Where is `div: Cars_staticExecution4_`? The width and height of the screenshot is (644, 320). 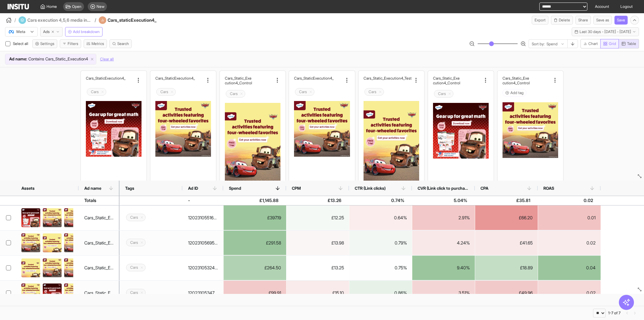 div: Cars_staticExecution4_ is located at coordinates (136, 20).